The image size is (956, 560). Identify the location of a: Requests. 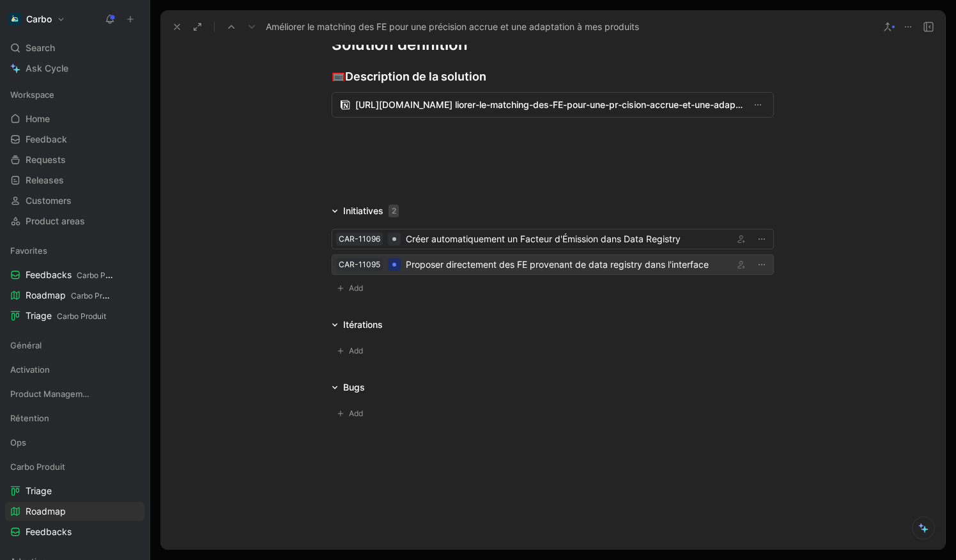
(75, 159).